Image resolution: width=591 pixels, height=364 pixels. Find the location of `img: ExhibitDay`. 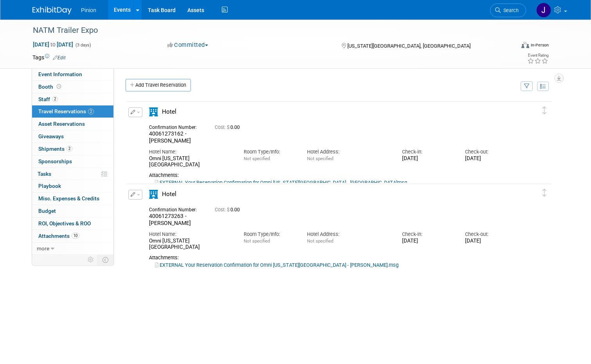

img: ExhibitDay is located at coordinates (52, 11).